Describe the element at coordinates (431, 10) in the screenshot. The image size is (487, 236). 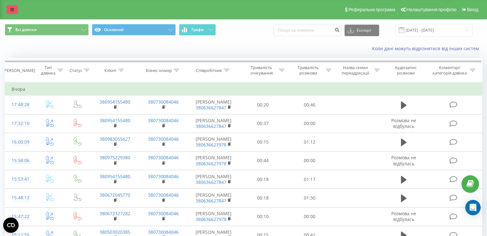
I see `span: Налаштування профілю` at that location.